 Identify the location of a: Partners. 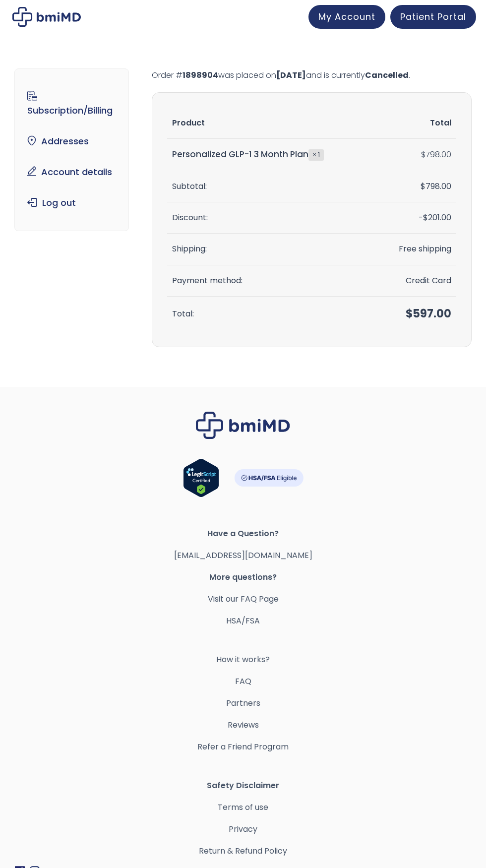
(243, 703).